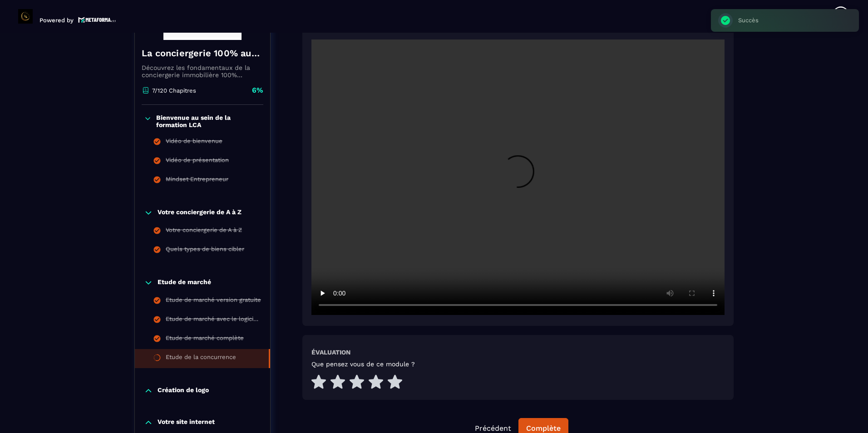  I want to click on div: Etude de marché avec le logiciel Airdna version payante, so click(213, 321).